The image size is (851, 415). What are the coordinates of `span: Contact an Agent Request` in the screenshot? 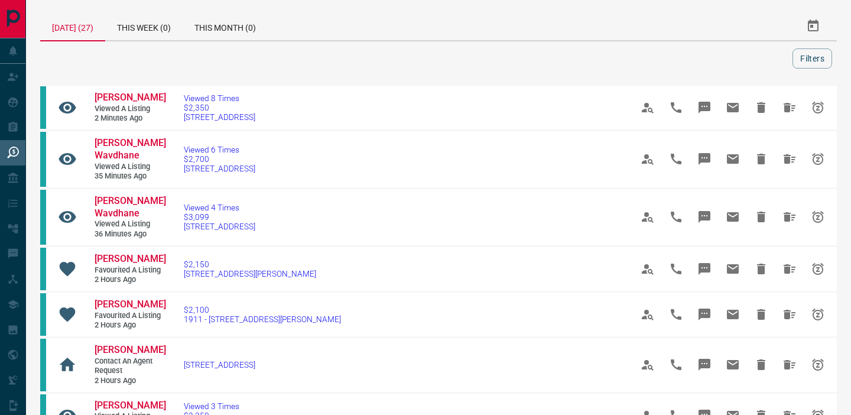 It's located at (130, 366).